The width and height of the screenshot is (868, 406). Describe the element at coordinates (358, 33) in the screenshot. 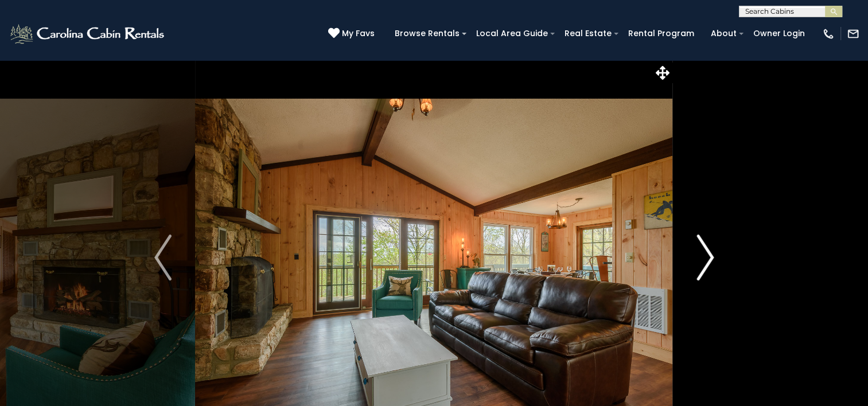

I see `span: My Favs` at that location.